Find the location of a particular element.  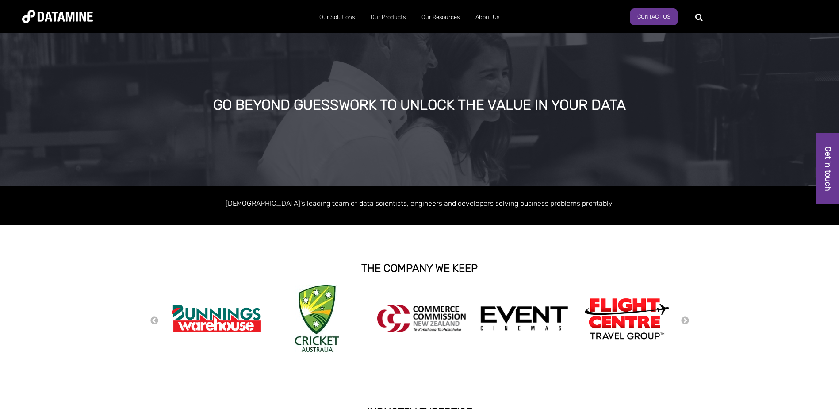

a: About Us is located at coordinates (488, 17).